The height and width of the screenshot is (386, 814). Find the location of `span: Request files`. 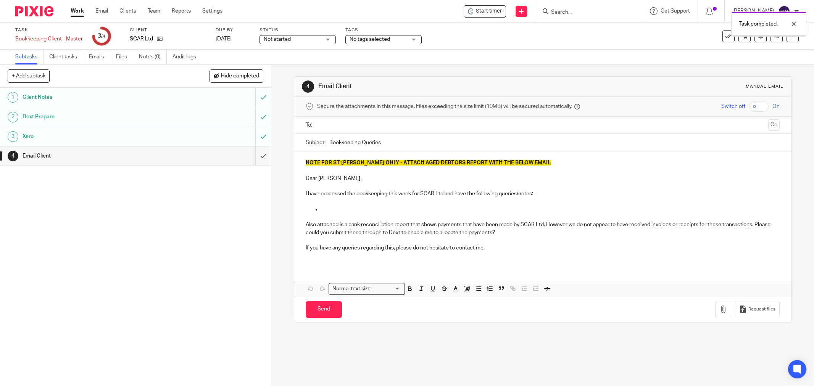

span: Request files is located at coordinates (761, 309).